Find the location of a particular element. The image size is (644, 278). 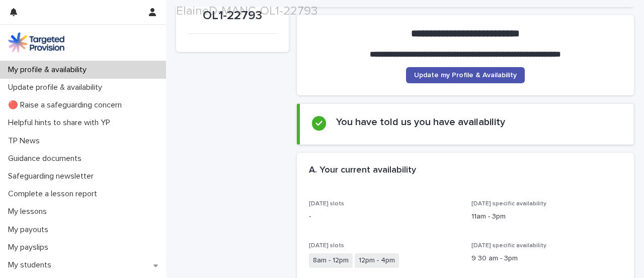

p: 9 30 am - 3pm is located at coordinates (547, 258).